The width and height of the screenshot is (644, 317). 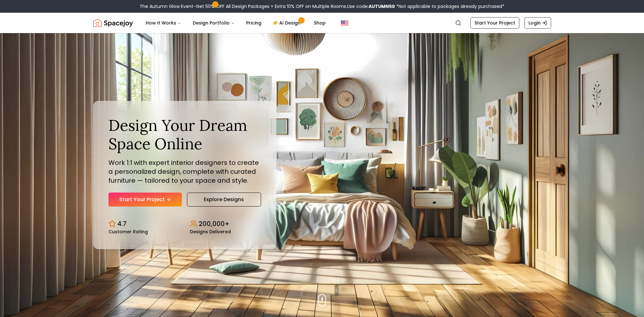 I want to click on img: United States, so click(x=345, y=23).